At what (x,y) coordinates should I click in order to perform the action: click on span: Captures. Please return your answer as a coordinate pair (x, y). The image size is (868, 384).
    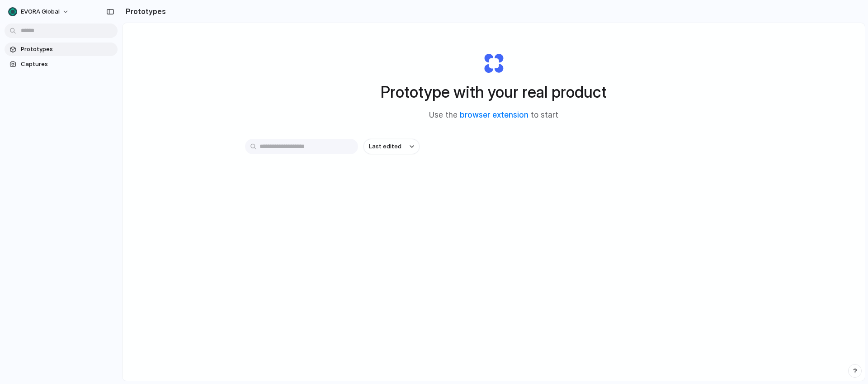
    Looking at the image, I should click on (67, 64).